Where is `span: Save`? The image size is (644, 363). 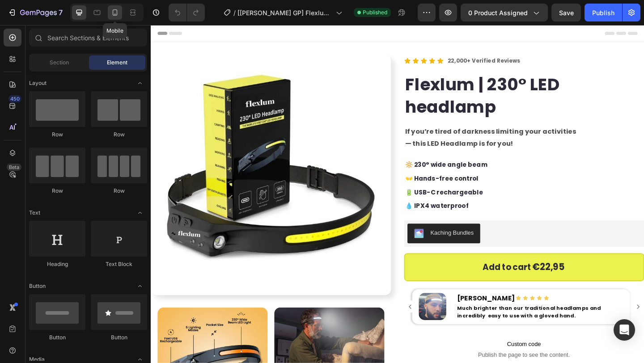 span: Save is located at coordinates (566, 13).